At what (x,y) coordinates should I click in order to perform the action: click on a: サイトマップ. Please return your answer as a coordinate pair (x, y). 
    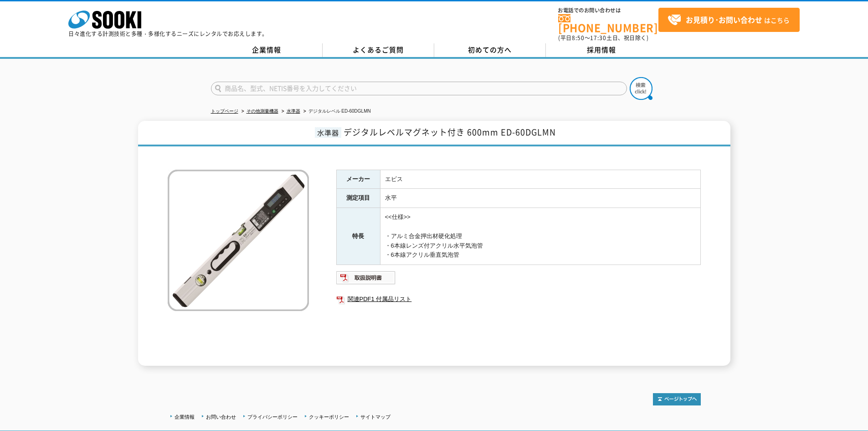
    Looking at the image, I should click on (376, 417).